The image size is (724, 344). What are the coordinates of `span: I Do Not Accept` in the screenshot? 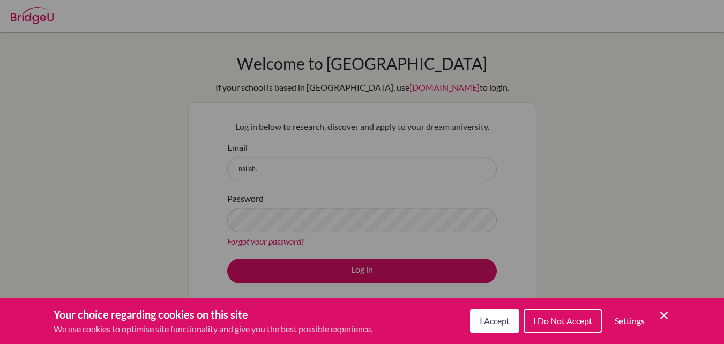 It's located at (563, 320).